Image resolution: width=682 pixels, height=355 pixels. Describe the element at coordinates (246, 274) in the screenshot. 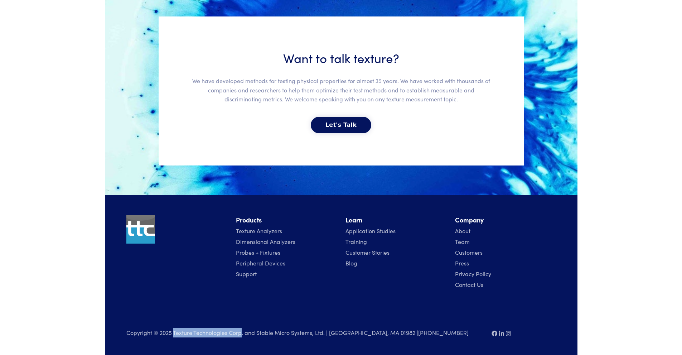

I see `a: Support` at that location.